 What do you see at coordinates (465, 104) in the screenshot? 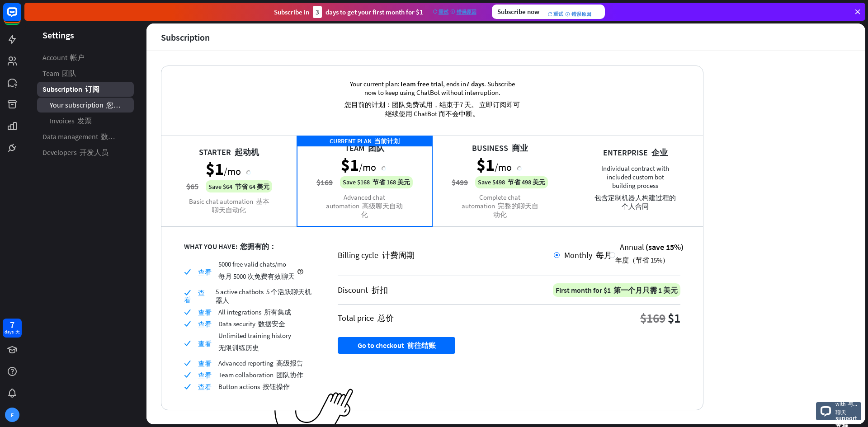
I see `span: 7 天` at bounding box center [465, 104].